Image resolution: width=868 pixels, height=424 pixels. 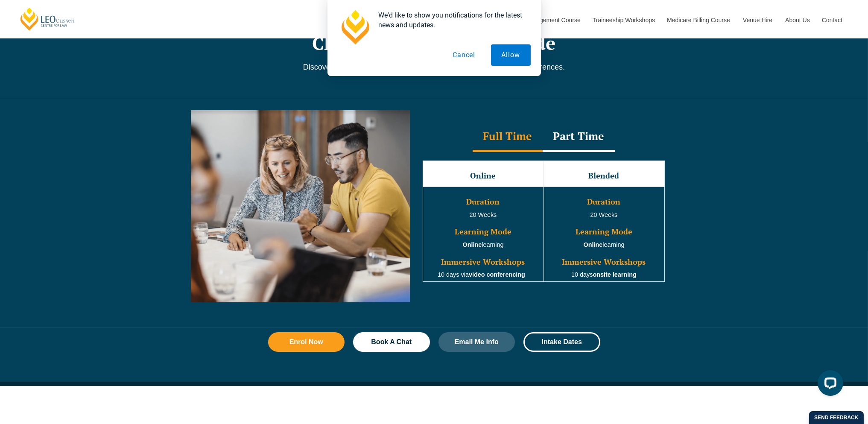 I want to click on button: Cancel, so click(x=463, y=55).